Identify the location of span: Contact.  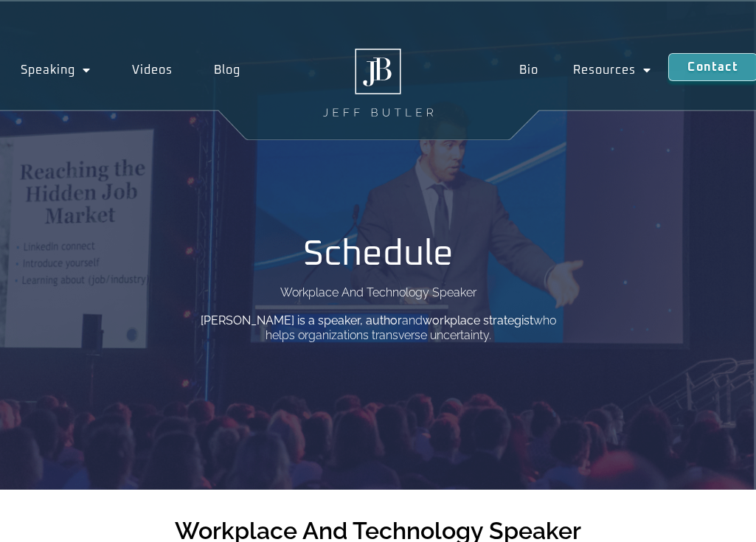
(713, 67).